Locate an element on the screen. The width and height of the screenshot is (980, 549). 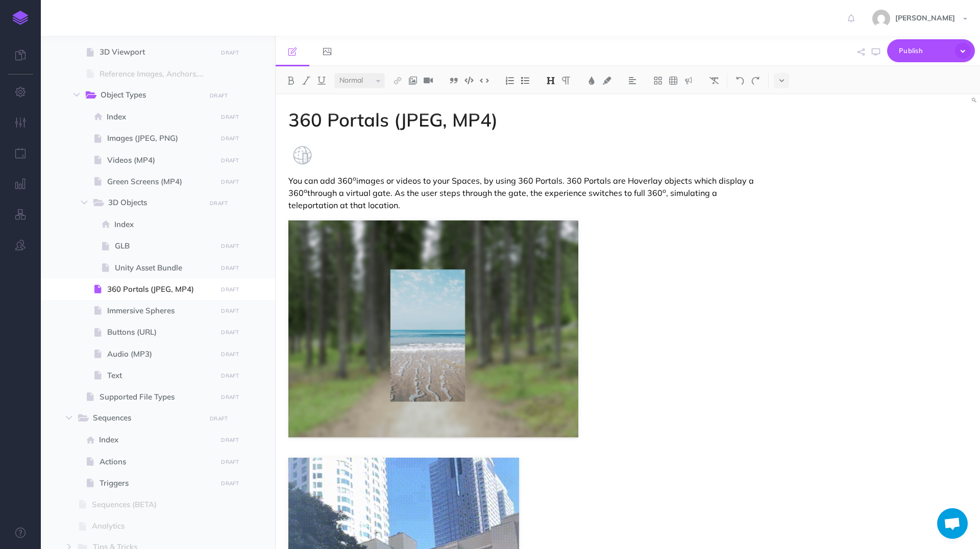
img: Link button is located at coordinates (398, 81).